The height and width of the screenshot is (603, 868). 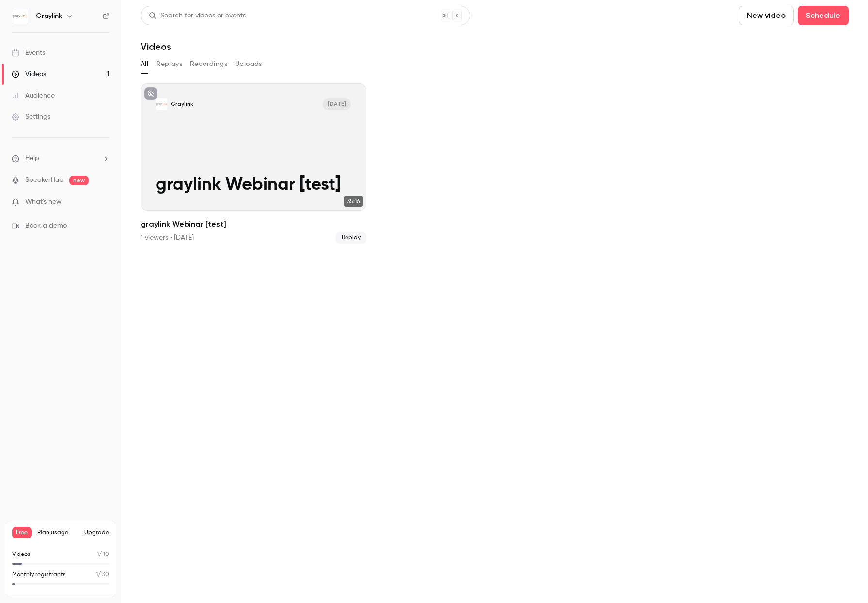 What do you see at coordinates (79, 180) in the screenshot?
I see `span: new` at bounding box center [79, 180].